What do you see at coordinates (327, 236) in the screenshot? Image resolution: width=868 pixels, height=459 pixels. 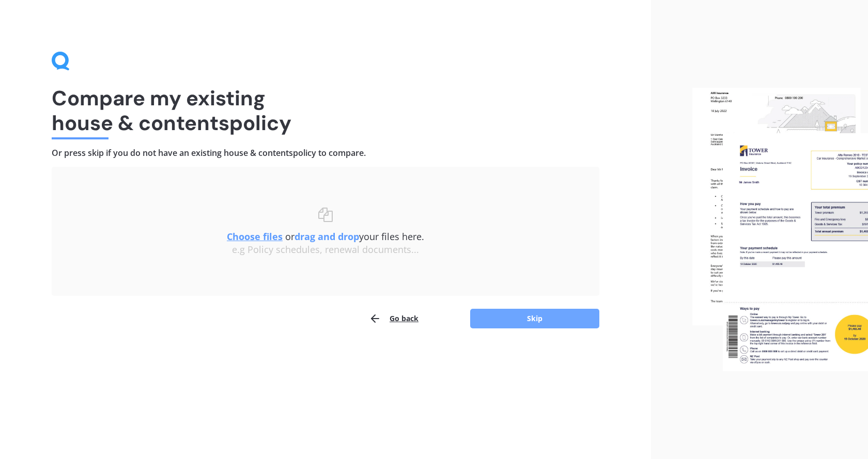 I see `b: drag and drop` at bounding box center [327, 236].